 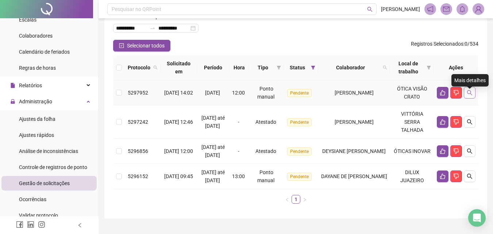 What do you see at coordinates (36, 135) in the screenshot?
I see `span: Ajustes rápidos` at bounding box center [36, 135].